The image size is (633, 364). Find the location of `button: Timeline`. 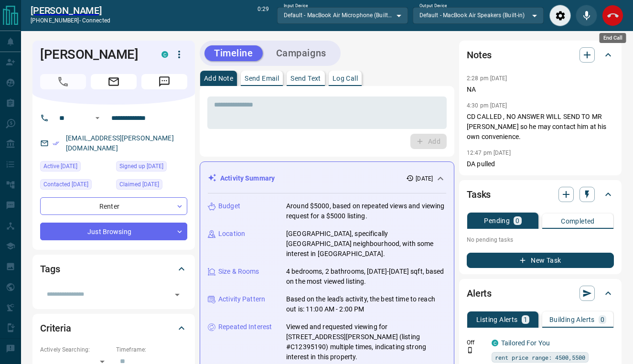

button: Timeline is located at coordinates (234, 53).